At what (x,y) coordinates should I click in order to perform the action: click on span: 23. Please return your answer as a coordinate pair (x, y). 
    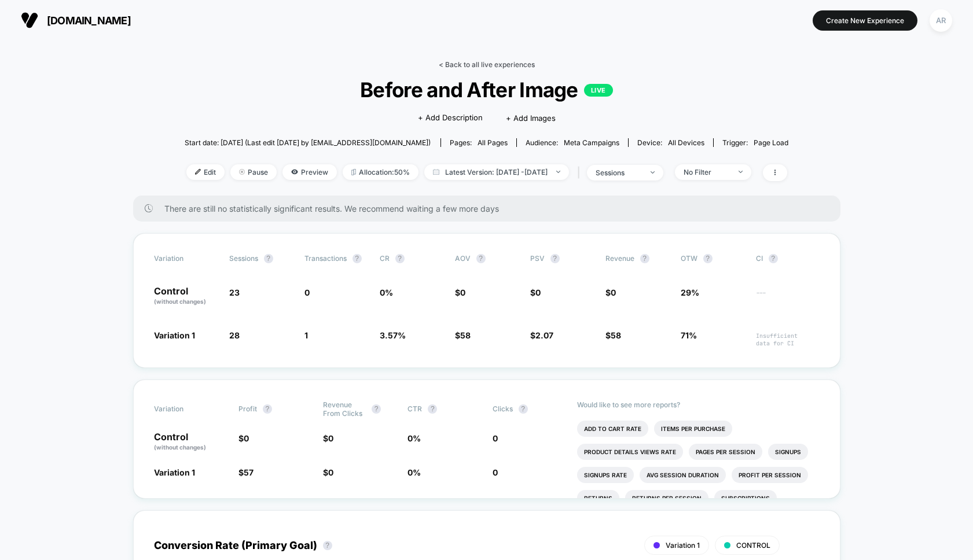
    Looking at the image, I should click on (234, 292).